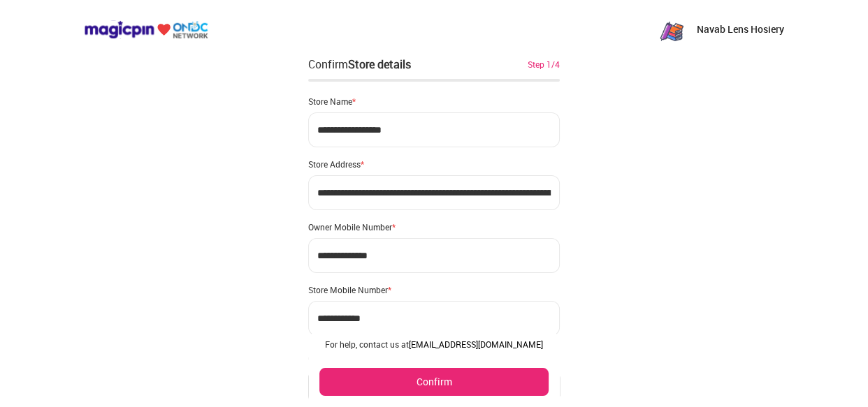 This screenshot has height=407, width=868. I want to click on button: Confirm, so click(434, 382).